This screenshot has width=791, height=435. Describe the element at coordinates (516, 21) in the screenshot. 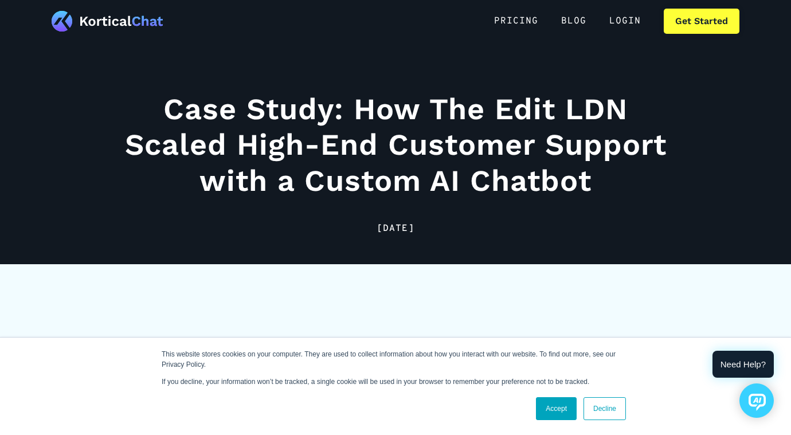

I see `a: Pricing` at that location.